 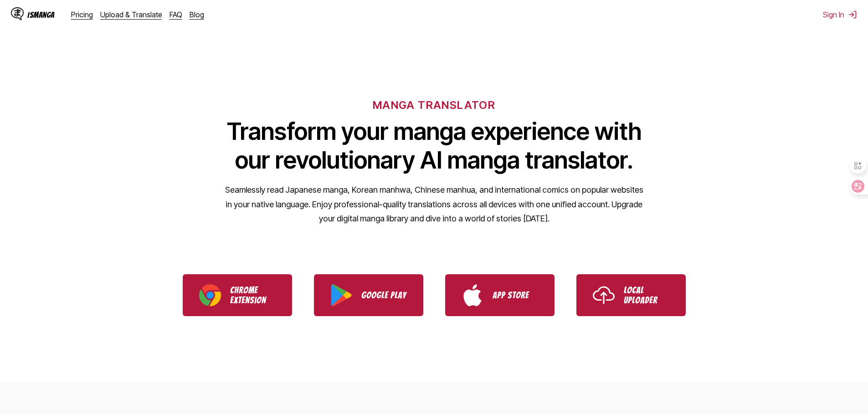 What do you see at coordinates (18, 13) in the screenshot?
I see `img: IsManga Logo` at bounding box center [18, 13].